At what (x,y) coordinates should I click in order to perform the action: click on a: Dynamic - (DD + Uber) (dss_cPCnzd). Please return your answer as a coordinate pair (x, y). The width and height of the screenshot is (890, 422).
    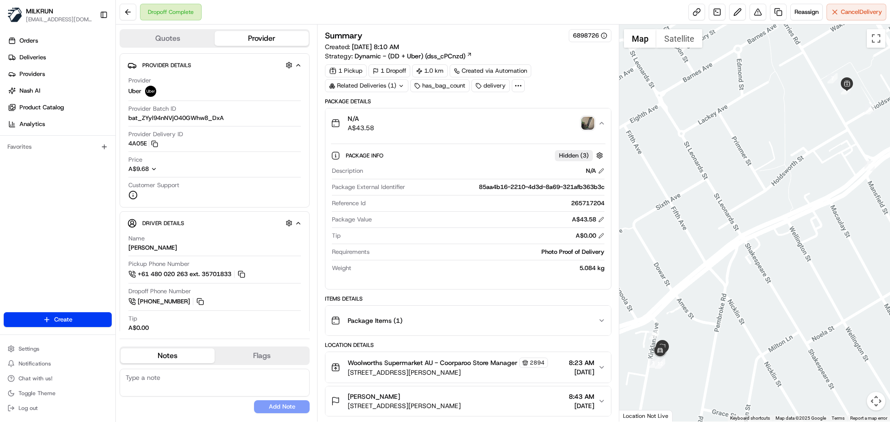
    Looking at the image, I should click on (413, 56).